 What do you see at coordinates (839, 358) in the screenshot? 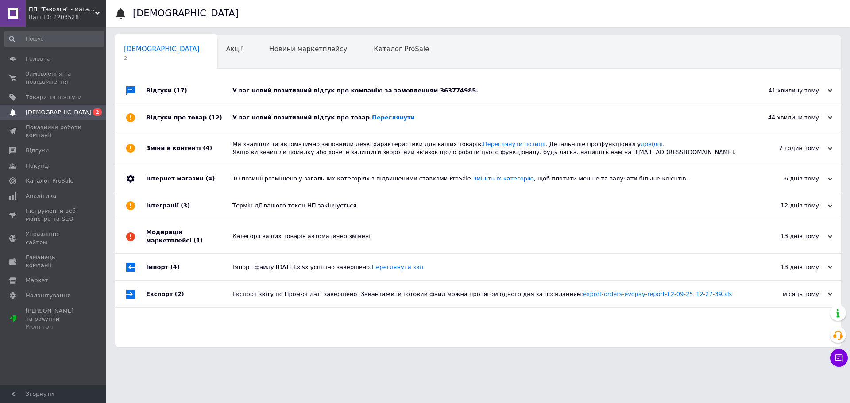
I see `button: Чат з покупцем` at bounding box center [839, 358].